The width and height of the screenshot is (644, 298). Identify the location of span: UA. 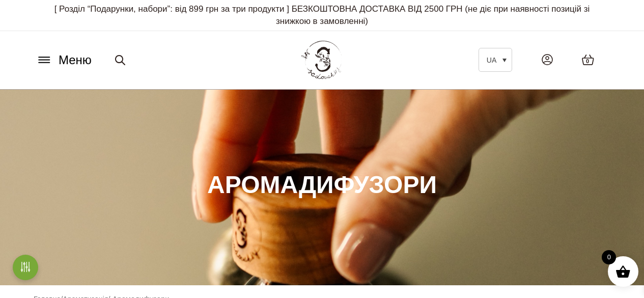
(491, 60).